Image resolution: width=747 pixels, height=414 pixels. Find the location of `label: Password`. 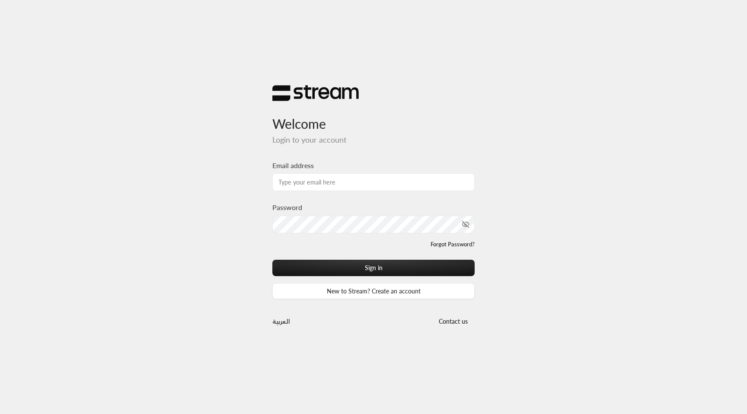

label: Password is located at coordinates (287, 207).